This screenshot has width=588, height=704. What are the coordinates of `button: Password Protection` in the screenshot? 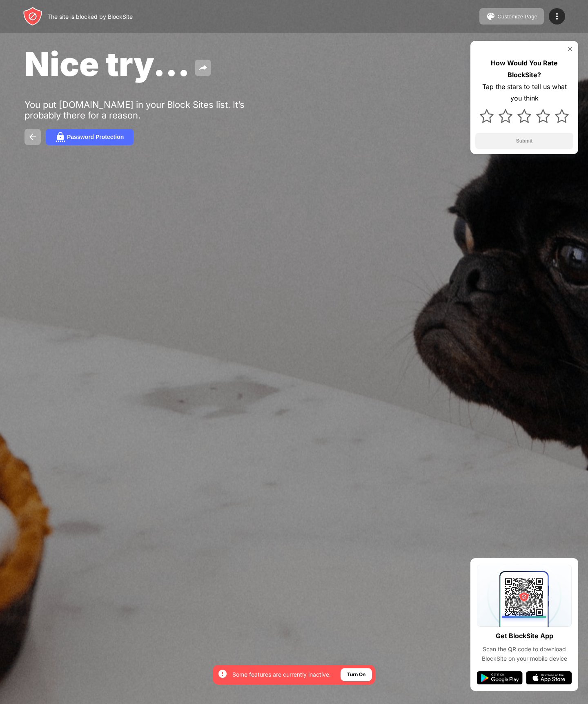 It's located at (89, 137).